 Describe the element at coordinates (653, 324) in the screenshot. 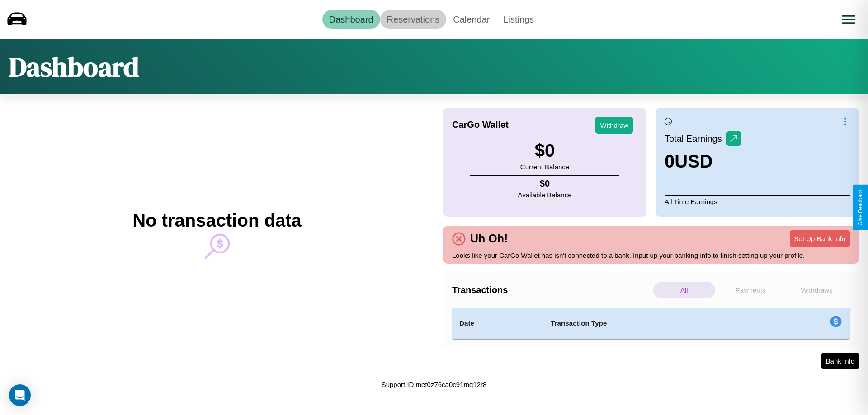

I see `h4: Transaction Type` at that location.